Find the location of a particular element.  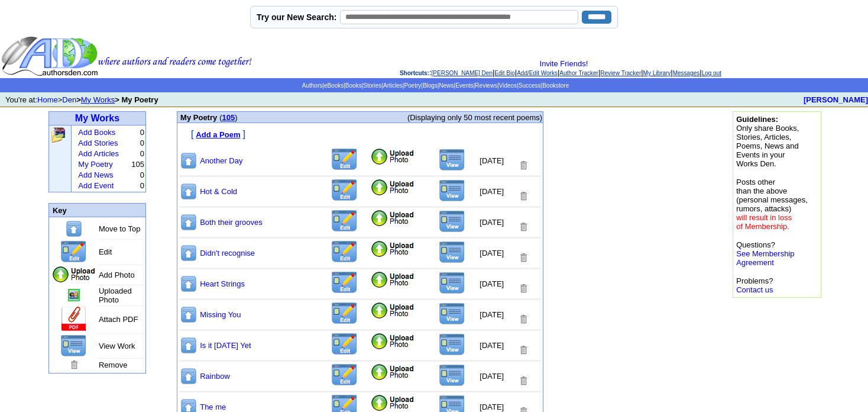

font: Add a Poem is located at coordinates (218, 134).